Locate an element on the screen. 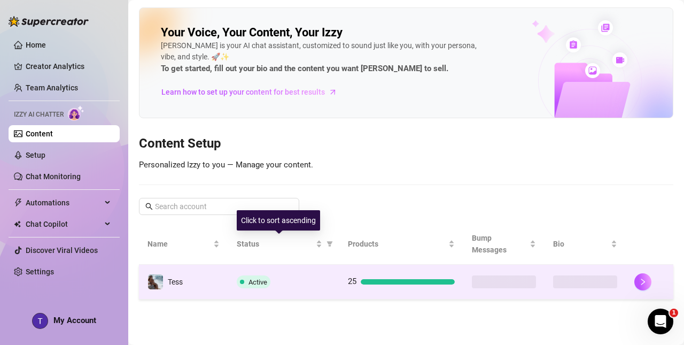  span: right is located at coordinates (643, 282).